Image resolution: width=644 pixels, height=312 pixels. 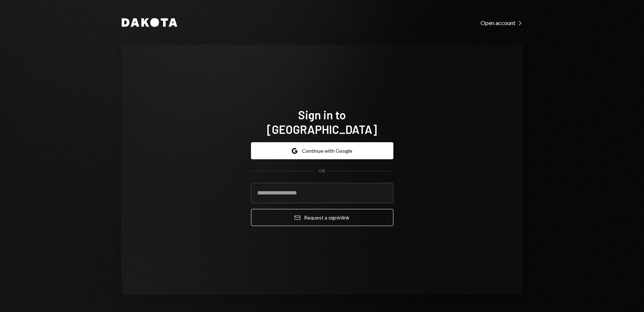 I want to click on div: OR, so click(x=322, y=171).